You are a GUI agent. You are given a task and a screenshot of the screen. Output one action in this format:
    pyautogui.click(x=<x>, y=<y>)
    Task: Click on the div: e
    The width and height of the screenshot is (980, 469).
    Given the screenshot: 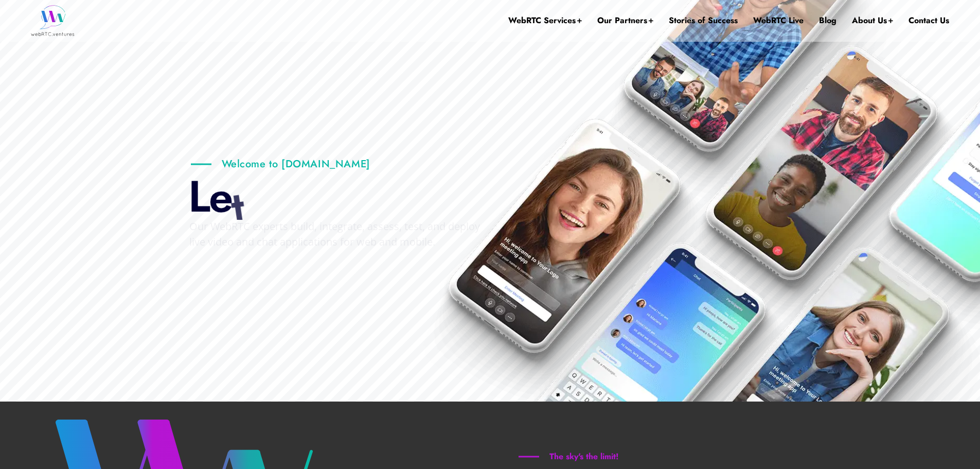 What is the action you would take?
    pyautogui.click(x=219, y=198)
    